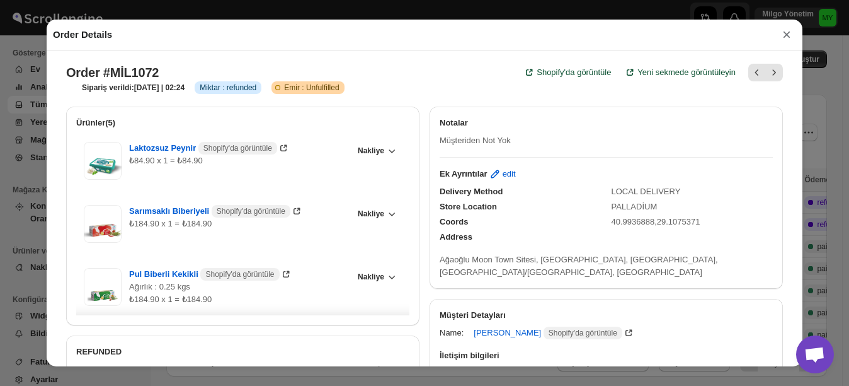 The height and width of the screenshot is (386, 849). I want to click on button: Yeni sekmede görüntüleyin, so click(680, 72).